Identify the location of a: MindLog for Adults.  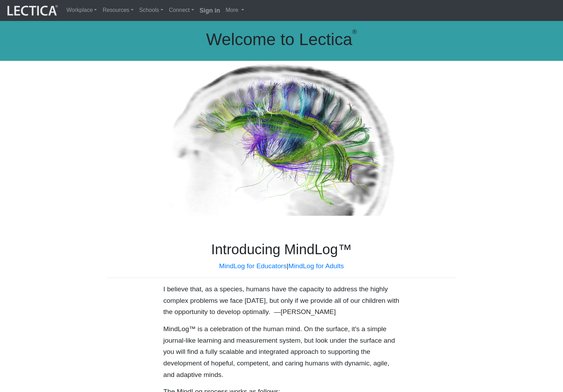
(316, 266).